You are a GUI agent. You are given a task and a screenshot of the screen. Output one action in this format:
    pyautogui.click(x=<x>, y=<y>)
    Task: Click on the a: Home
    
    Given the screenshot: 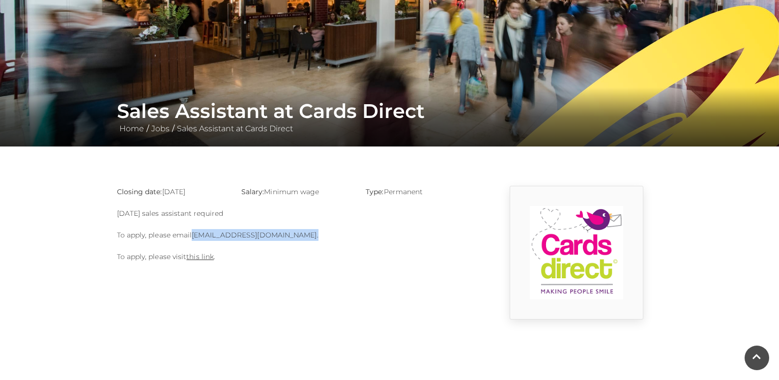 What is the action you would take?
    pyautogui.click(x=132, y=128)
    